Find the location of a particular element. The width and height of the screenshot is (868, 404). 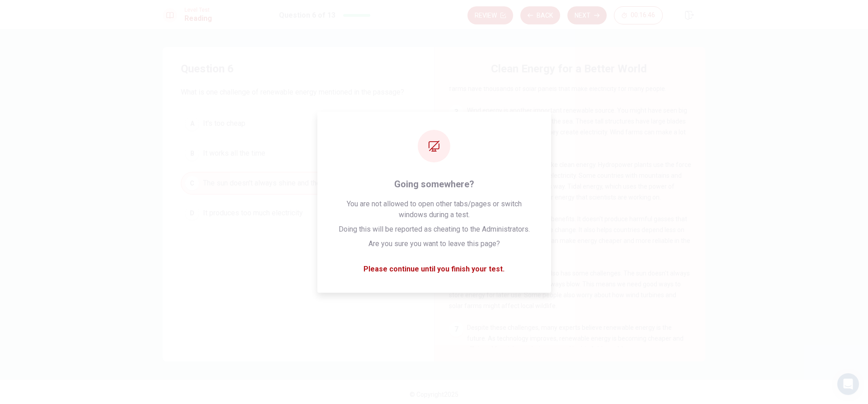

h4: Question 6 is located at coordinates (299, 69).